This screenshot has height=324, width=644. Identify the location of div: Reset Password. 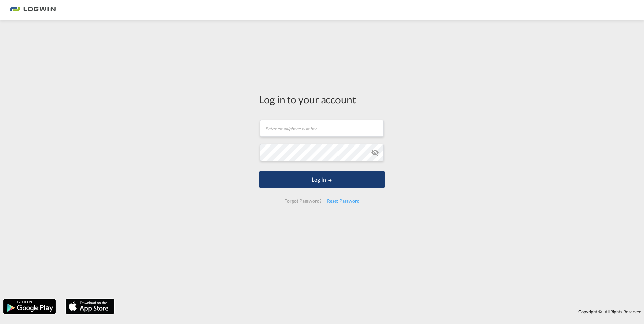
(343, 201).